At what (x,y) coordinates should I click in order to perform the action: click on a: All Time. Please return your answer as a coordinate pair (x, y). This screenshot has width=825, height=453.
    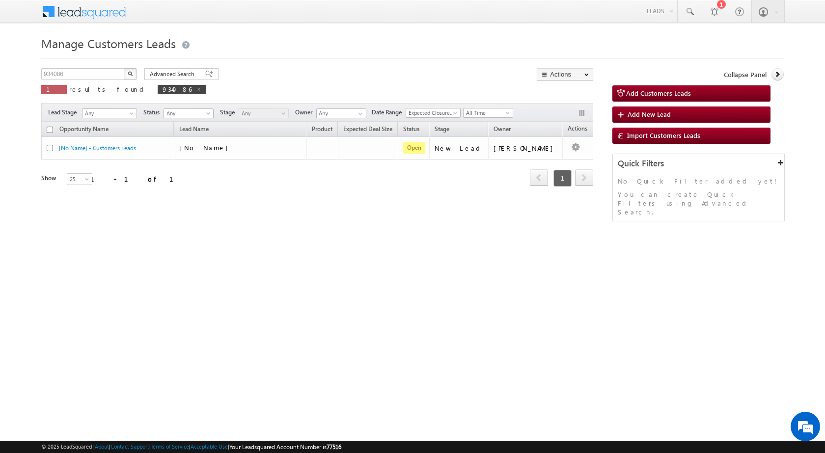
    Looking at the image, I should click on (488, 113).